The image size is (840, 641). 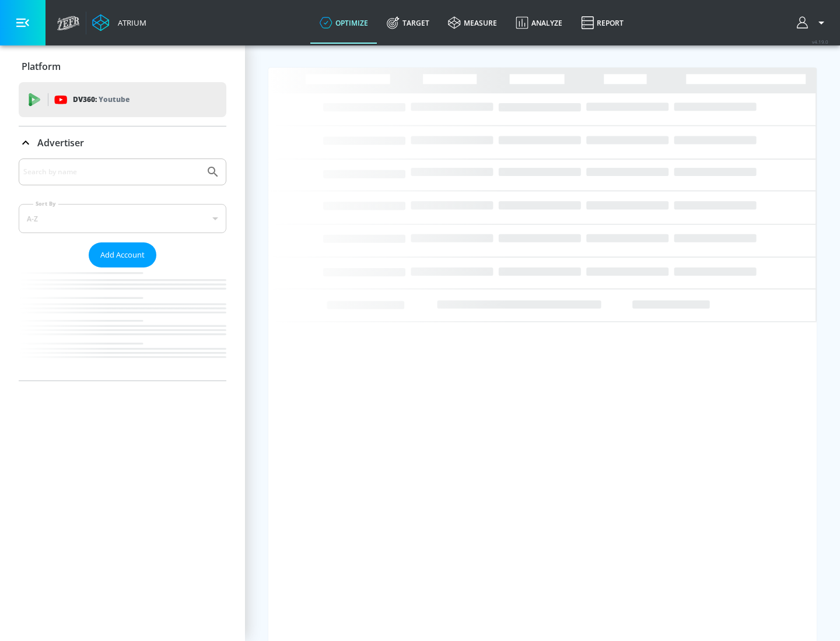 What do you see at coordinates (119, 23) in the screenshot?
I see `a: Atrium` at bounding box center [119, 23].